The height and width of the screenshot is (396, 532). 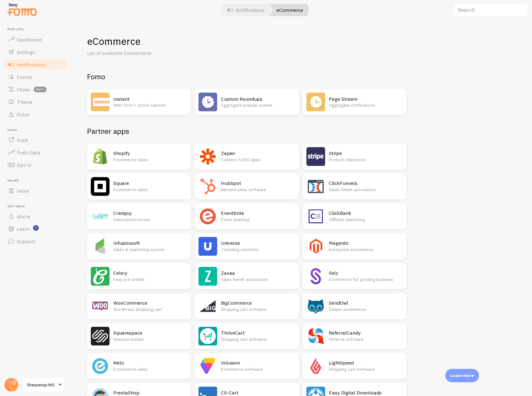 I want to click on h2: Volusion, so click(x=258, y=363).